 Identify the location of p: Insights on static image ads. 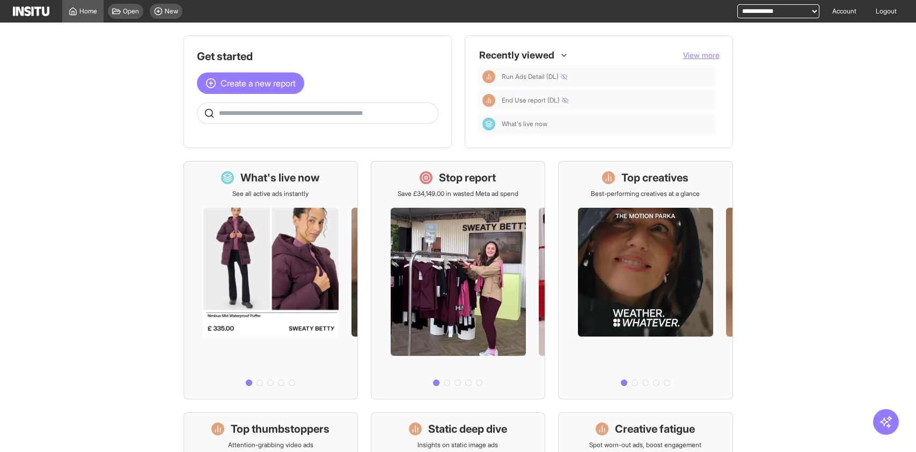
(458, 445).